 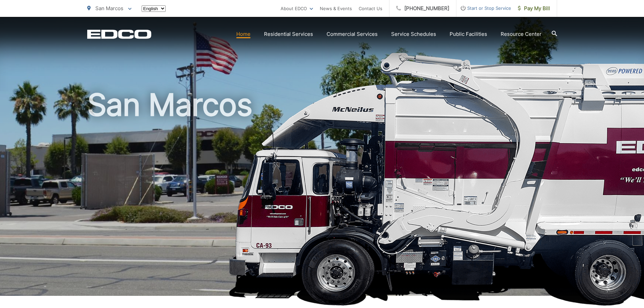 I want to click on a: Resource Center, so click(x=521, y=34).